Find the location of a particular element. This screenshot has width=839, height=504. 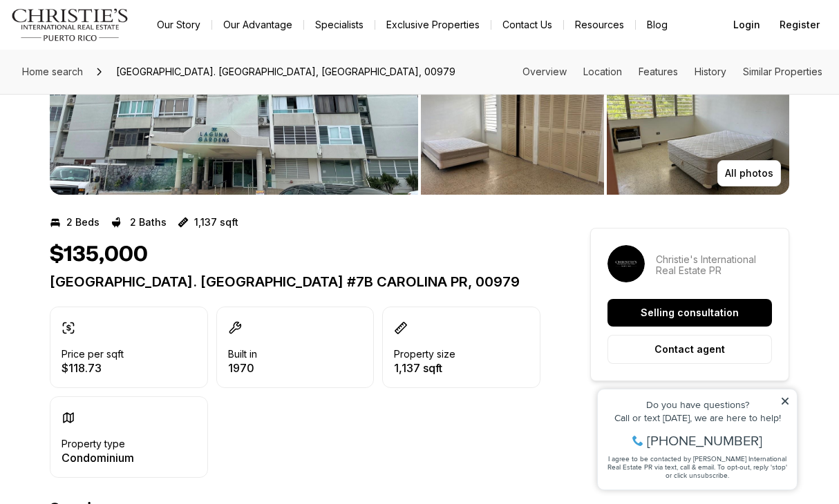

a: Skip to: Overview is located at coordinates (545, 71).